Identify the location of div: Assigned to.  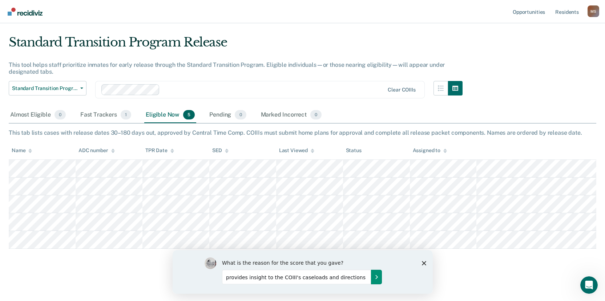
(430, 150).